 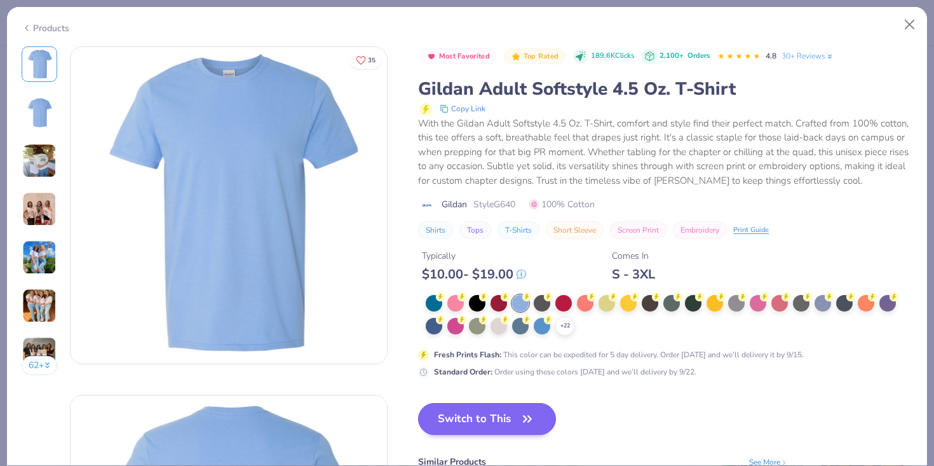 What do you see at coordinates (372, 60) in the screenshot?
I see `span: 35` at bounding box center [372, 60].